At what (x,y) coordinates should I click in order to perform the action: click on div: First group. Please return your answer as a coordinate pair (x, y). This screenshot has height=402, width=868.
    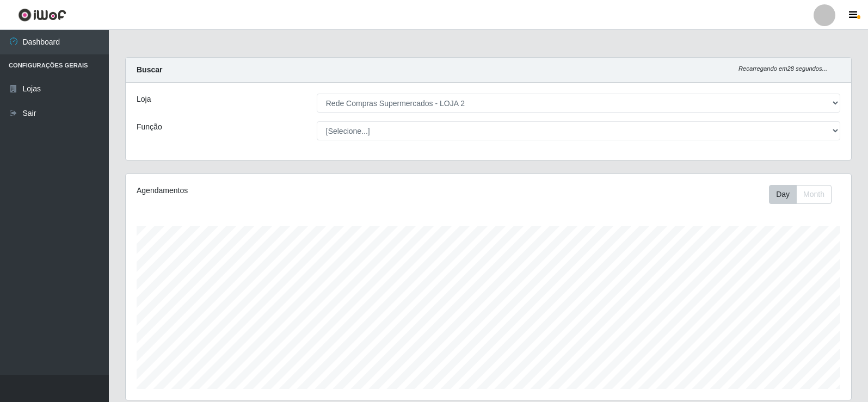
    Looking at the image, I should click on (800, 194).